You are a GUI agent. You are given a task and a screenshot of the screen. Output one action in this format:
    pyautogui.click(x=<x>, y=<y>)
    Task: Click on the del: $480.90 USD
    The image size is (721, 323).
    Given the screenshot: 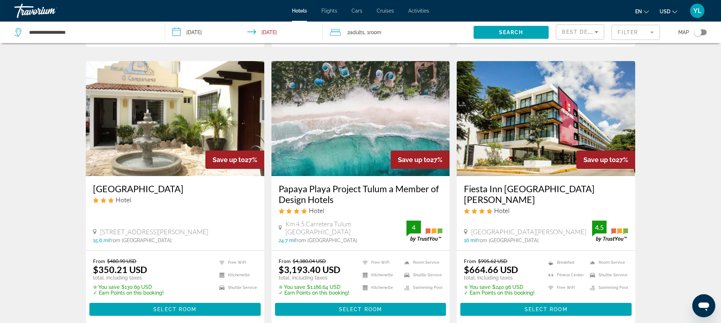 What is the action you would take?
    pyautogui.click(x=122, y=261)
    